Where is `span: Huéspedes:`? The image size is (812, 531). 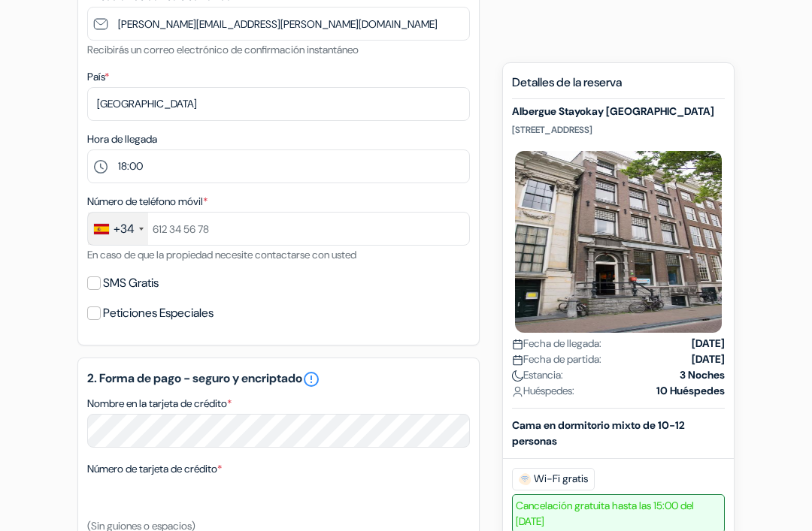 span: Huéspedes: is located at coordinates (542, 391).